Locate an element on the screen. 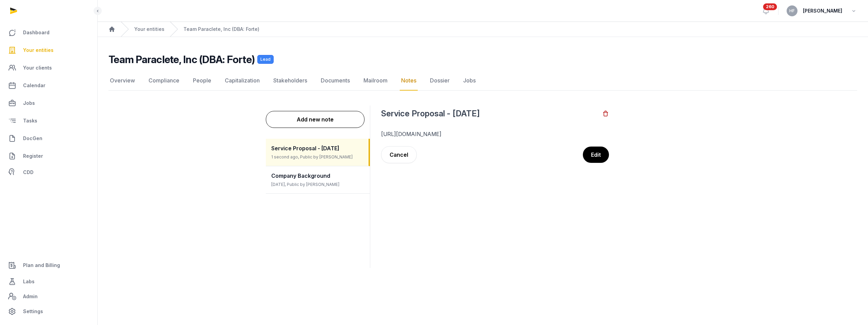 The image size is (868, 325). a: Dashboard is located at coordinates (48, 33).